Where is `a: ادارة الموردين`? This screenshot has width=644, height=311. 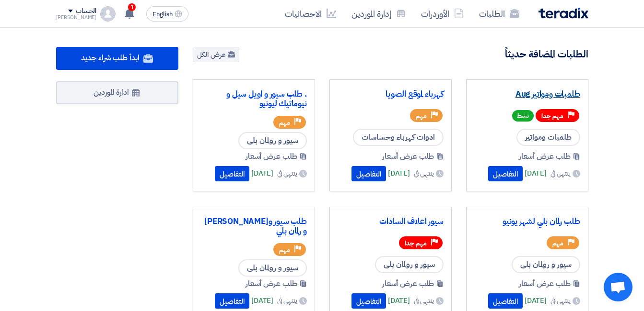
a: ادارة الموردين is located at coordinates (117, 93).